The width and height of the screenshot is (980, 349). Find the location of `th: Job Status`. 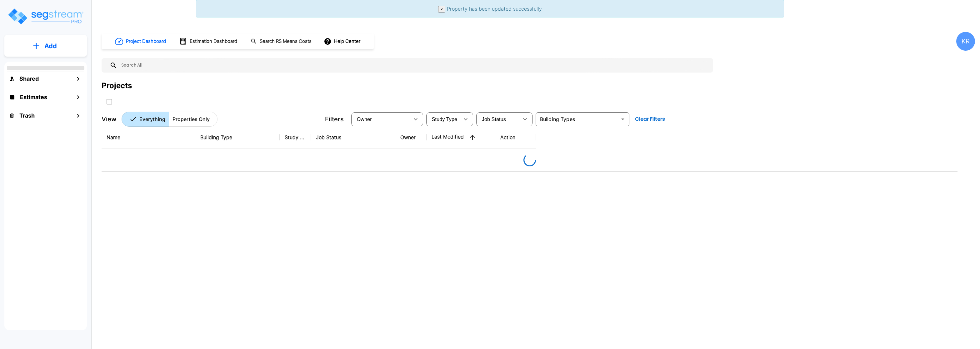

th: Job Status is located at coordinates (353, 137).